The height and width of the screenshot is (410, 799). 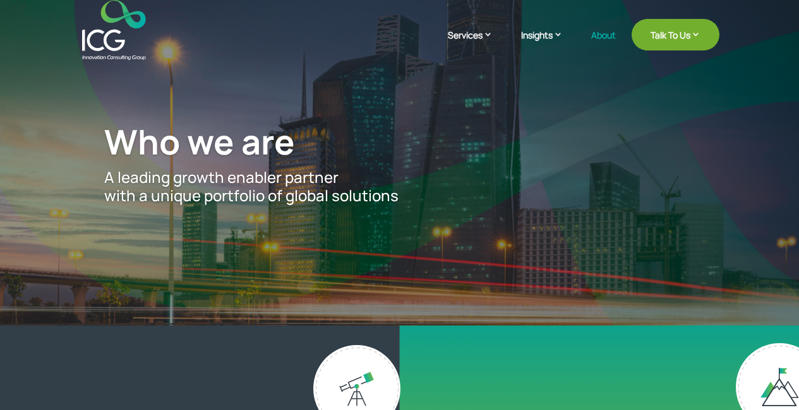 I want to click on a: Insights, so click(x=548, y=44).